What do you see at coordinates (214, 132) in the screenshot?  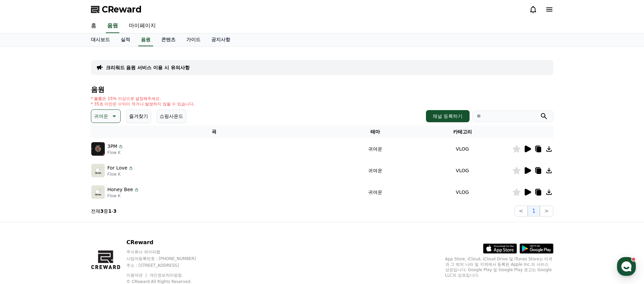 I see `th: 곡` at bounding box center [214, 132].